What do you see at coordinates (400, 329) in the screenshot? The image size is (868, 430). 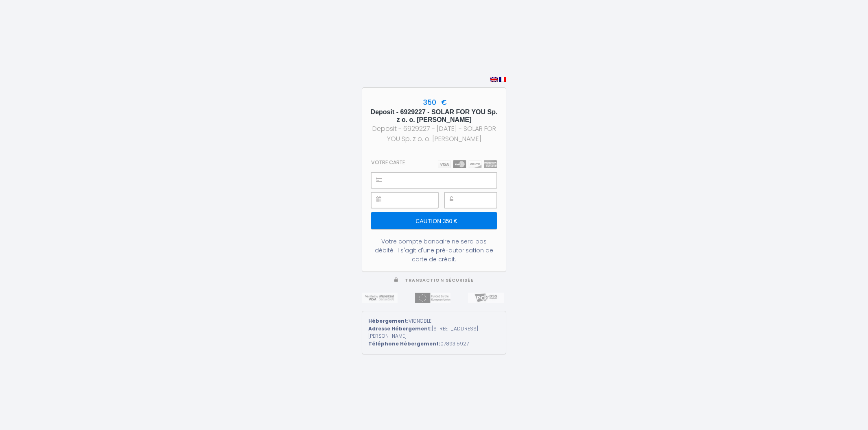 I see `strong: Adresse Hébergement:` at bounding box center [400, 329].